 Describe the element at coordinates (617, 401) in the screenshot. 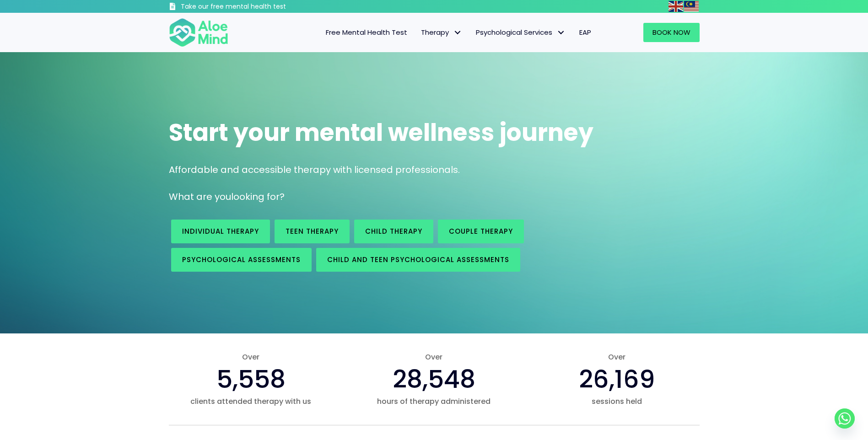

I see `span: sessions held` at that location.